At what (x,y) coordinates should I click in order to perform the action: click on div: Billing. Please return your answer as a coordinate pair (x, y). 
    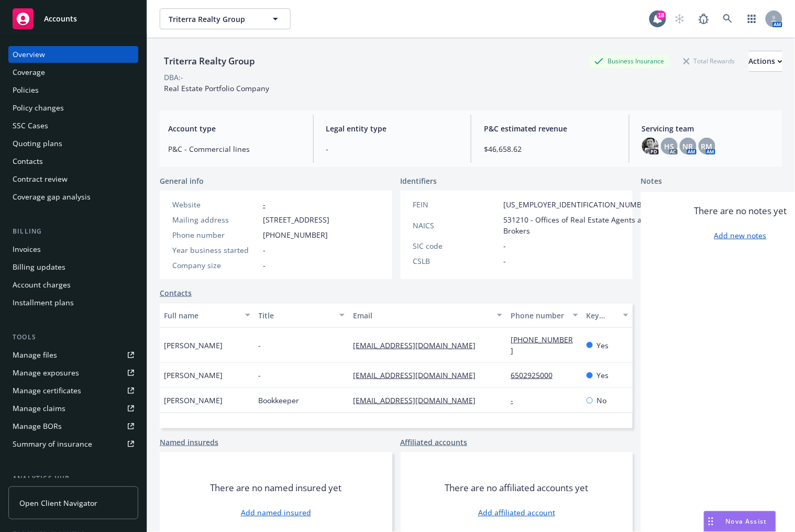
    Looking at the image, I should click on (73, 231).